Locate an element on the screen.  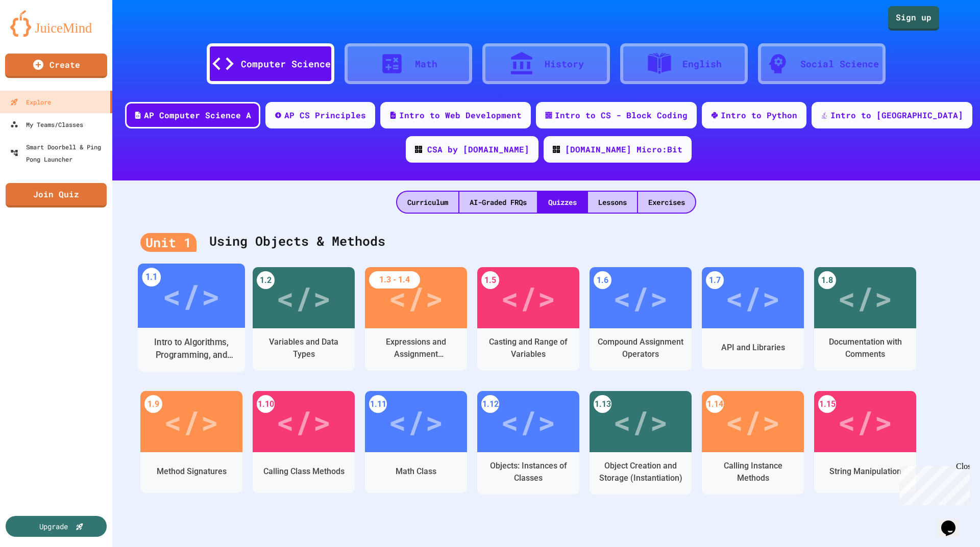
div: Intro to Algorithms, Programming, and Compilers is located at coordinates (192, 349).